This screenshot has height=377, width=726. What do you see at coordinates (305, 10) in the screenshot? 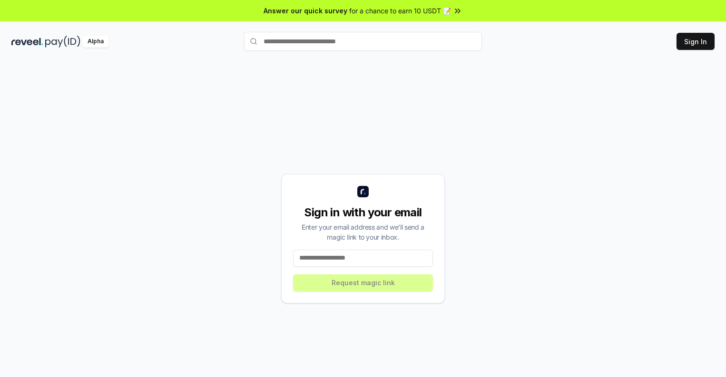
I see `span: Answer our quick survey` at bounding box center [305, 10].